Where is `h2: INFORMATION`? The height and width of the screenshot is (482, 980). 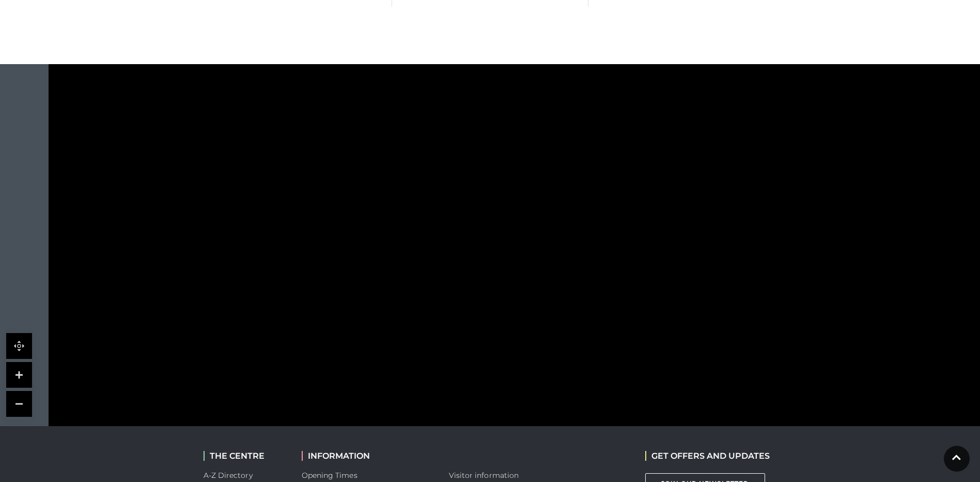 h2: INFORMATION is located at coordinates (367, 455).